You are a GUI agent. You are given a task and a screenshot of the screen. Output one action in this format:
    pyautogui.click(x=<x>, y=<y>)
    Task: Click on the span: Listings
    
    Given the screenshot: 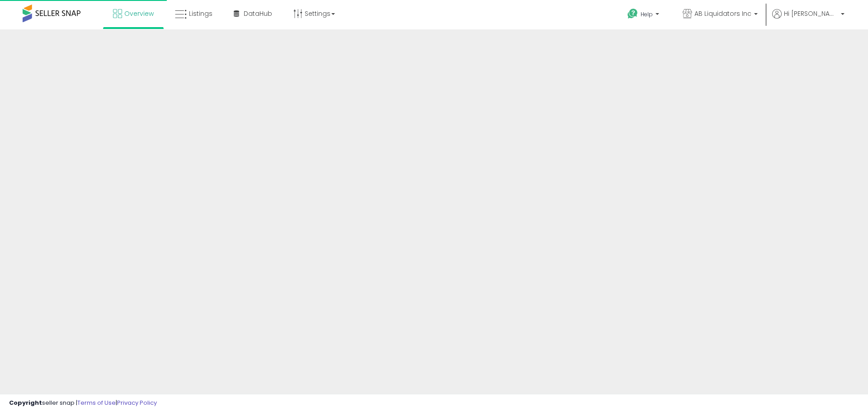 What is the action you would take?
    pyautogui.click(x=201, y=14)
    